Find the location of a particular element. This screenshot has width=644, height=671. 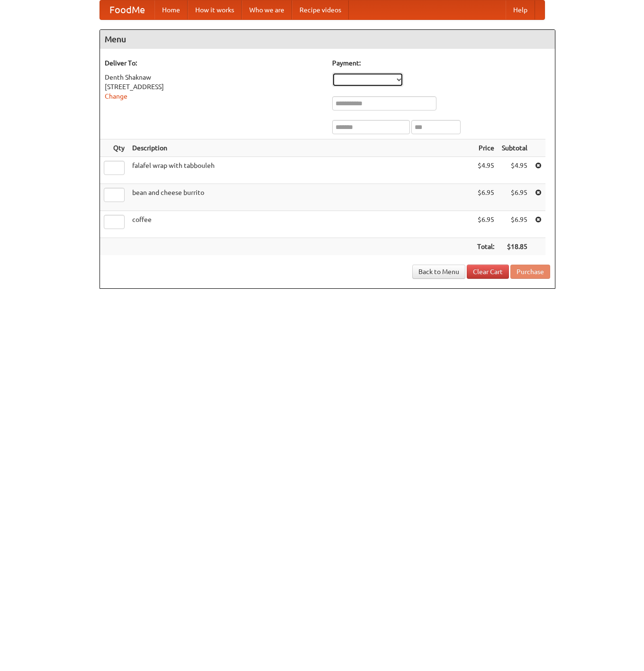

a: Clear Cart is located at coordinates (488, 272).